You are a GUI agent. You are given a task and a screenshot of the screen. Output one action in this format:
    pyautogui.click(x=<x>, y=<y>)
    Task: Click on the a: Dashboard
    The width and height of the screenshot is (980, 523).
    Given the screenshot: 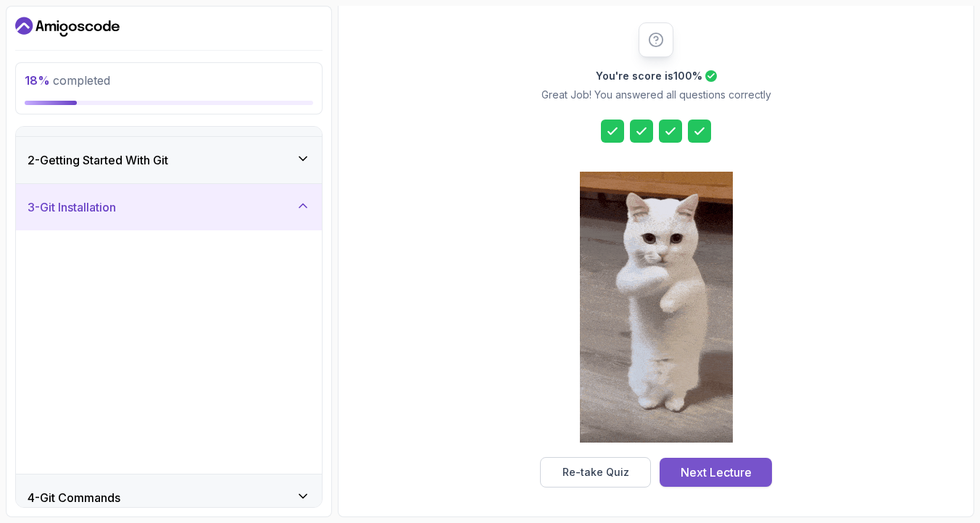 What is the action you would take?
    pyautogui.click(x=67, y=27)
    